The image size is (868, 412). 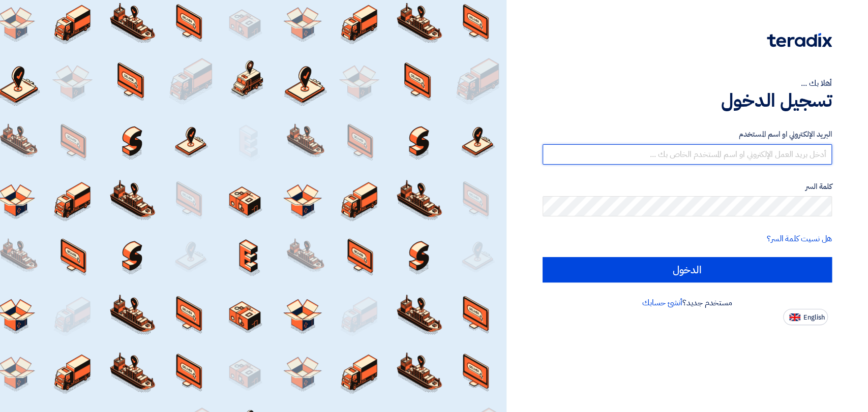 I want to click on img: en-US.png, so click(x=795, y=318).